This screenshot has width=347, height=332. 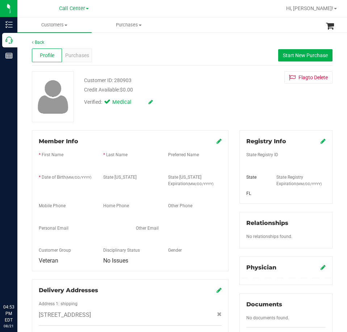 I want to click on span: Delivery Addresses, so click(x=68, y=290).